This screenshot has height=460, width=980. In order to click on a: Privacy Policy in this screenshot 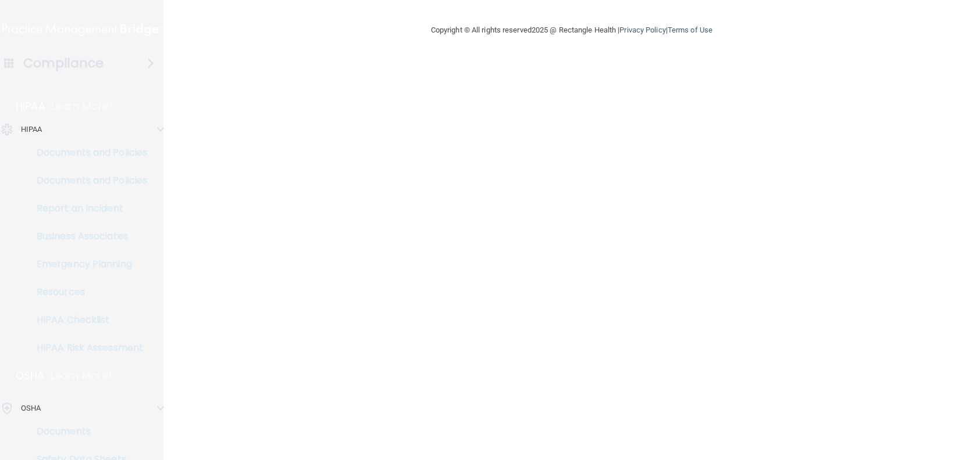, I will do `click(642, 30)`.